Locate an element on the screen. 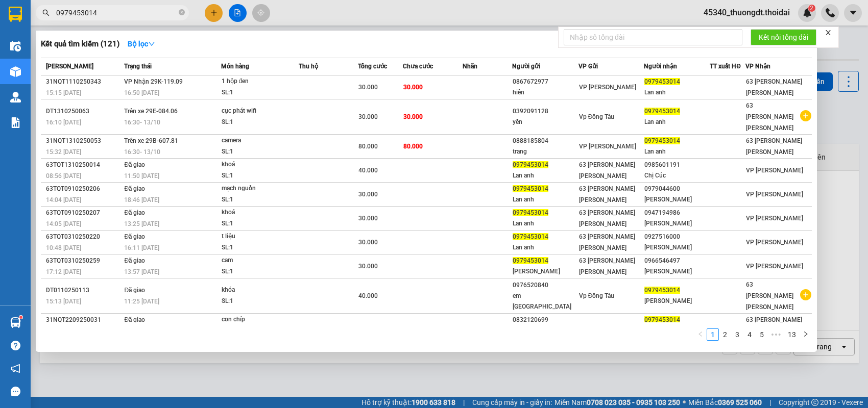 The width and height of the screenshot is (868, 408). div: Chị Cúc is located at coordinates (676, 176).